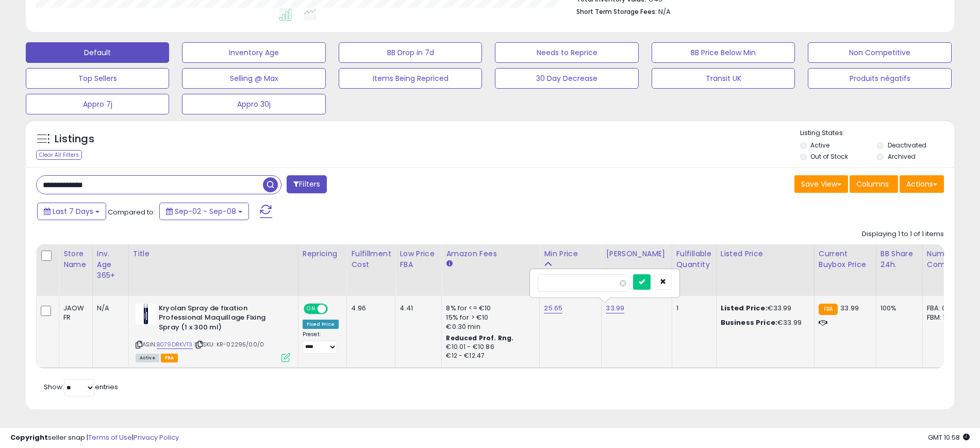 The width and height of the screenshot is (980, 448). I want to click on div: 15% for > €10, so click(488, 317).